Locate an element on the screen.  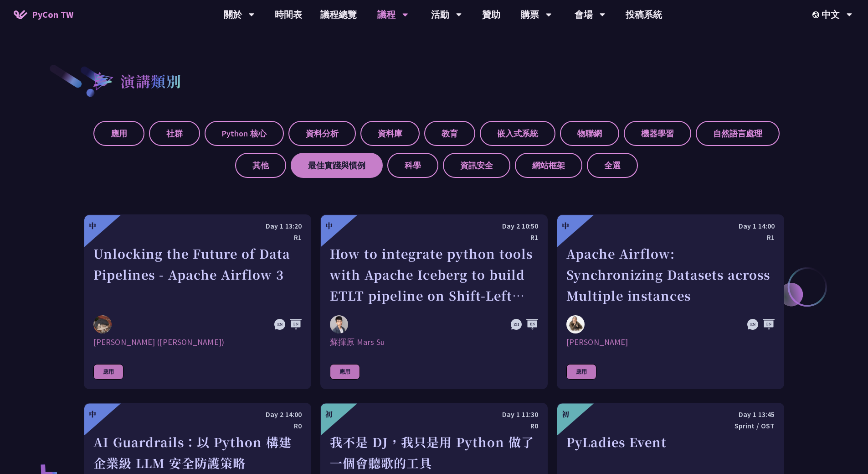
h2: 演講類別 is located at coordinates (151, 80).